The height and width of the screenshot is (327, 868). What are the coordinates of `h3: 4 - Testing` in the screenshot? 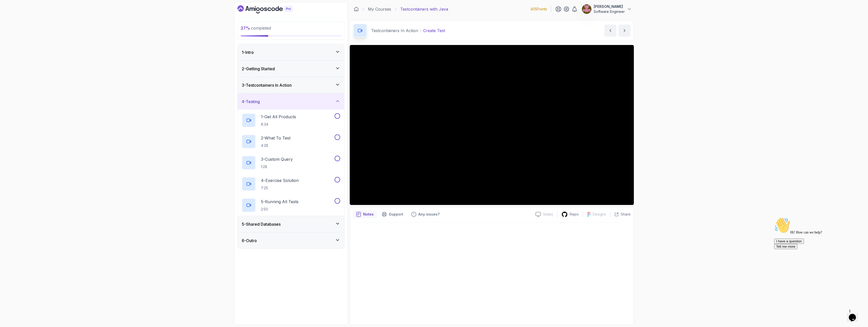 It's located at (251, 101).